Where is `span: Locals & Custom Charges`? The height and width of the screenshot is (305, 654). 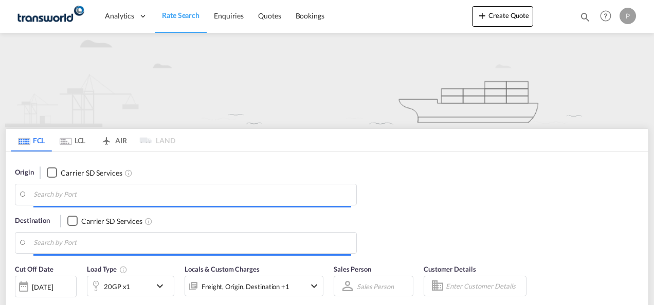
span: Locals & Custom Charges is located at coordinates (222, 269).